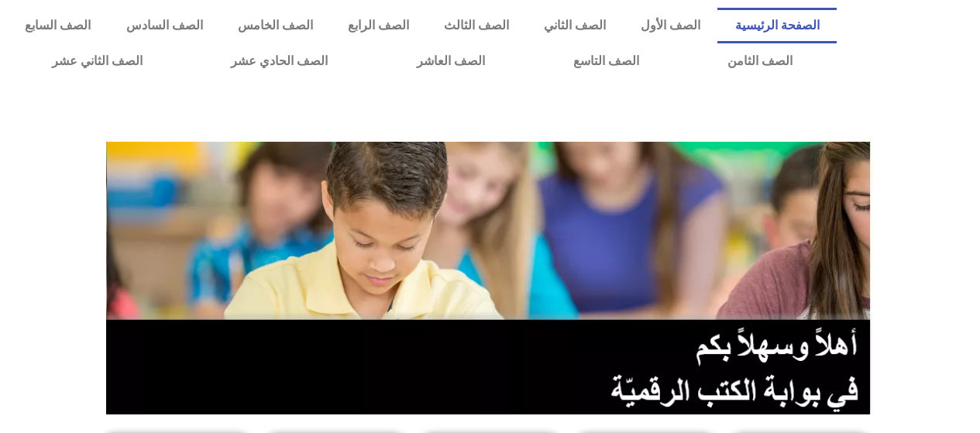  Describe the element at coordinates (451, 61) in the screenshot. I see `a: الصف العاشر` at that location.